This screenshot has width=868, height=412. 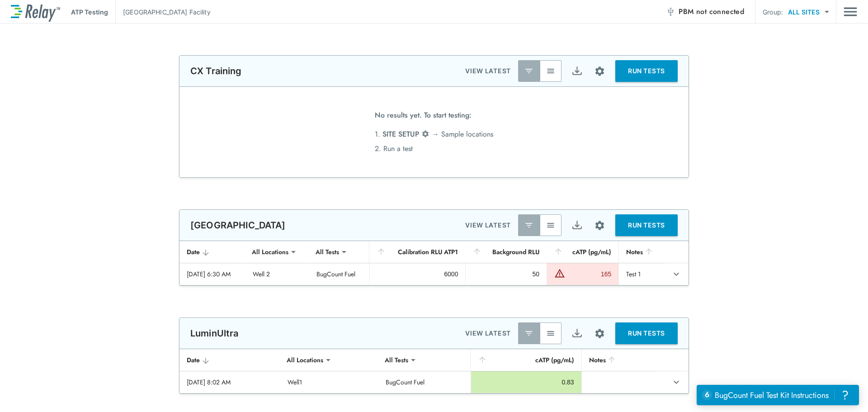 What do you see at coordinates (35, 12) in the screenshot?
I see `img: LuminUltra Relay` at bounding box center [35, 12].